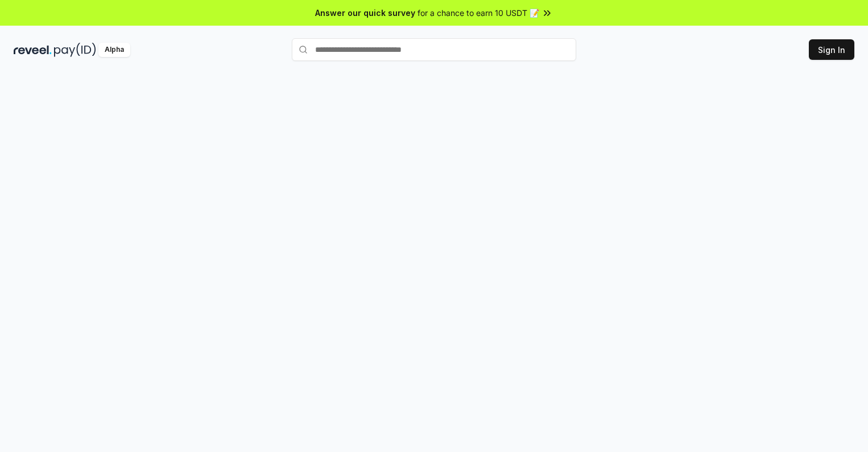 The width and height of the screenshot is (868, 452). What do you see at coordinates (366, 13) in the screenshot?
I see `span: Answer our quick survey` at bounding box center [366, 13].